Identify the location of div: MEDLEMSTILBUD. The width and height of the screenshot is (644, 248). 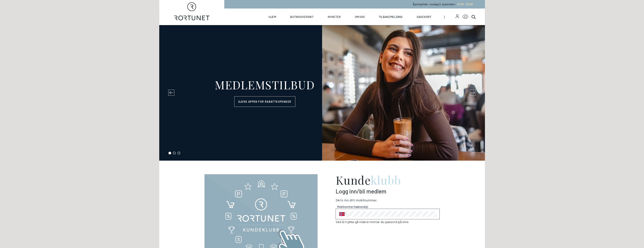
(265, 85).